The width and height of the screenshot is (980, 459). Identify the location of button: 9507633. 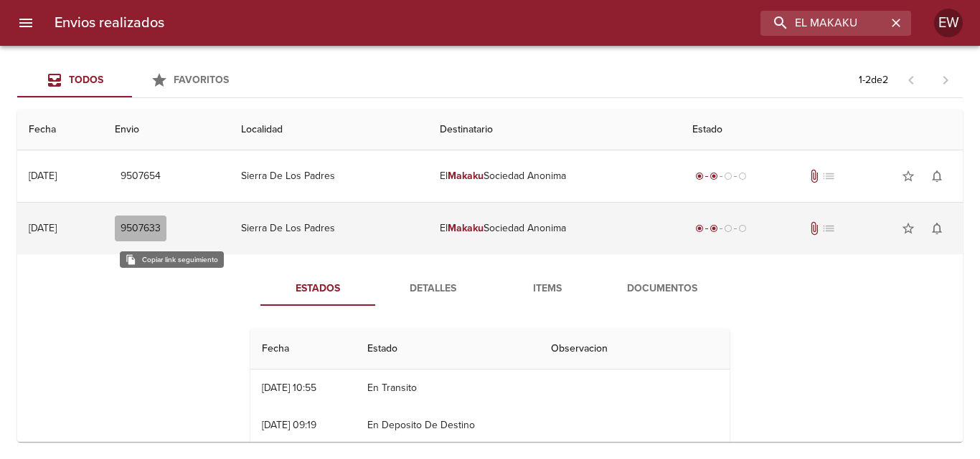
(140, 229).